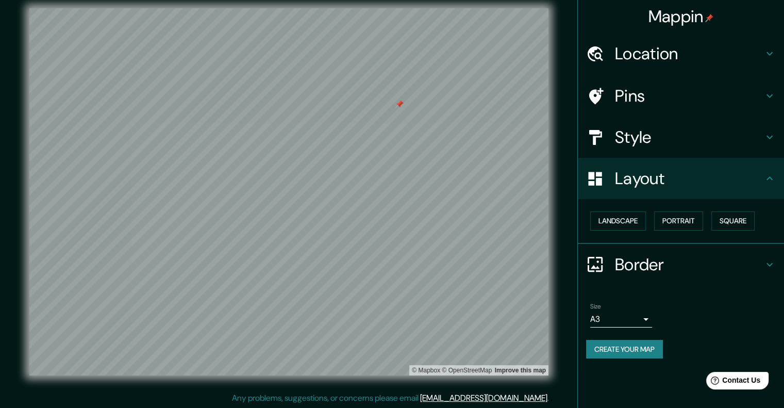 This screenshot has width=784, height=408. I want to click on button: Square, so click(733, 221).